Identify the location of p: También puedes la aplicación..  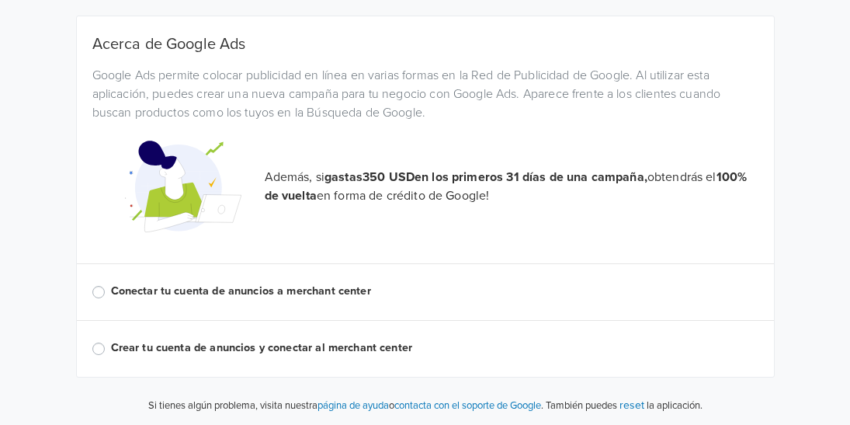
(622, 404).